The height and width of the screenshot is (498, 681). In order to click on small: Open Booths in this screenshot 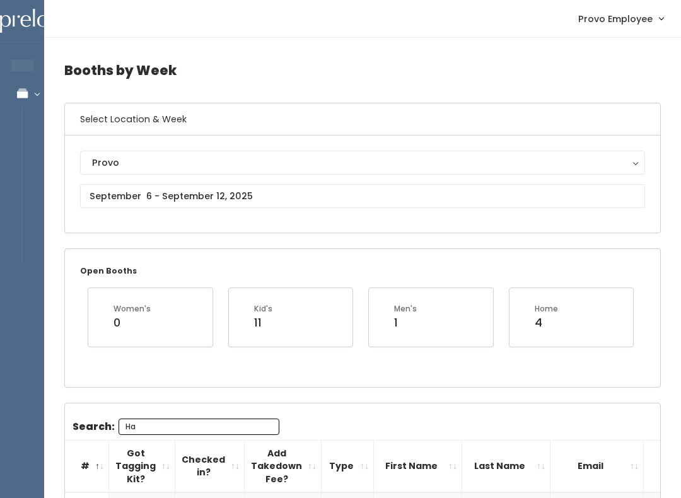, I will do `click(108, 270)`.